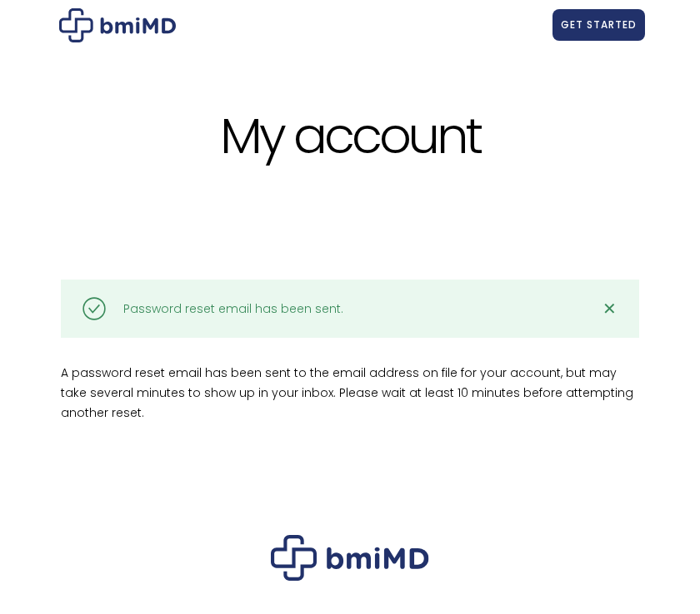 This screenshot has width=700, height=614. I want to click on p: A password reset email has been sent to the email address on file for your account, but may take ..., so click(350, 392).